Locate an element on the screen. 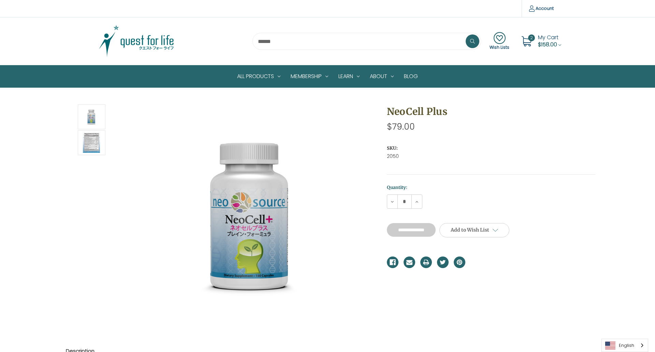  a: Quest Group is located at coordinates (136, 41).